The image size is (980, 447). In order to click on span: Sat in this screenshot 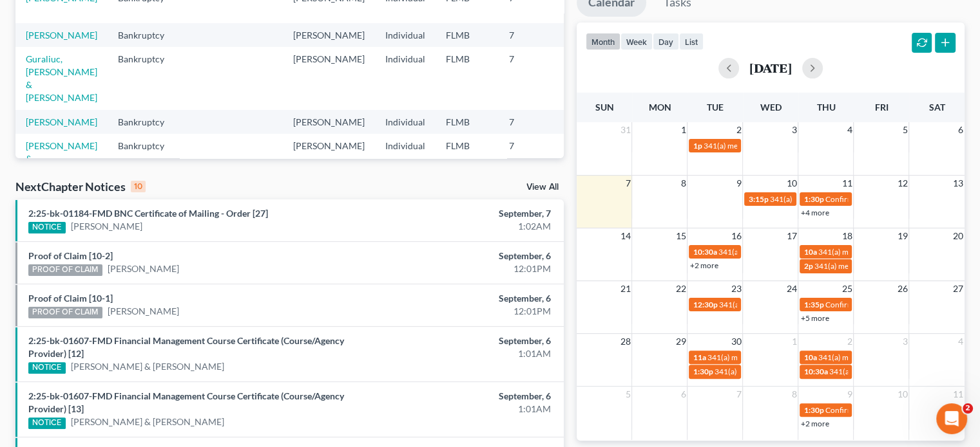, I will do `click(937, 107)`.